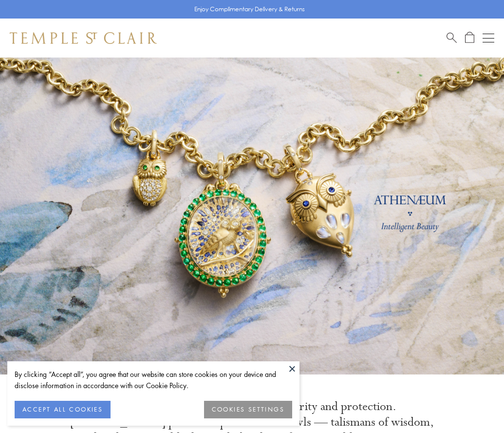  What do you see at coordinates (62, 409) in the screenshot?
I see `button: ACCEPT ALL COOKIES` at bounding box center [62, 409].